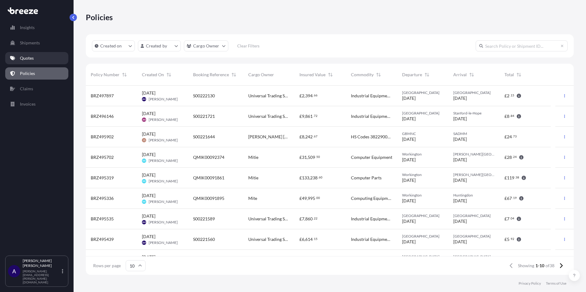 This screenshot has height=292, width=586. What do you see at coordinates (315, 116) in the screenshot?
I see `span: 72` at bounding box center [315, 116].